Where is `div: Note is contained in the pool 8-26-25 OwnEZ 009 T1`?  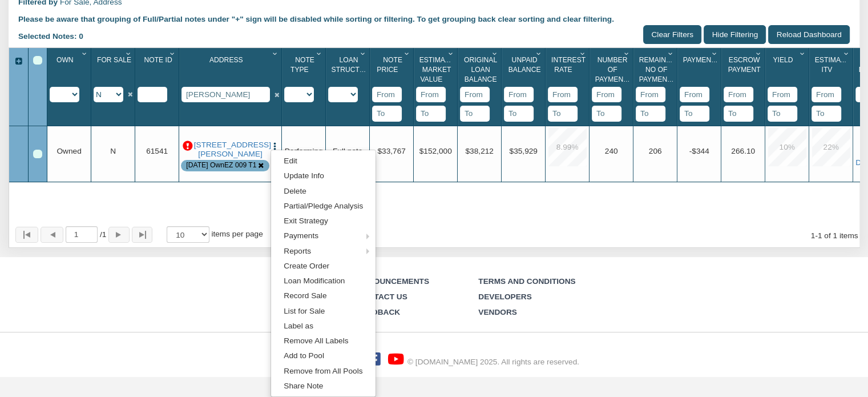
div: Note is contained in the pool 8-26-25 OwnEZ 009 T1 is located at coordinates (221, 165).